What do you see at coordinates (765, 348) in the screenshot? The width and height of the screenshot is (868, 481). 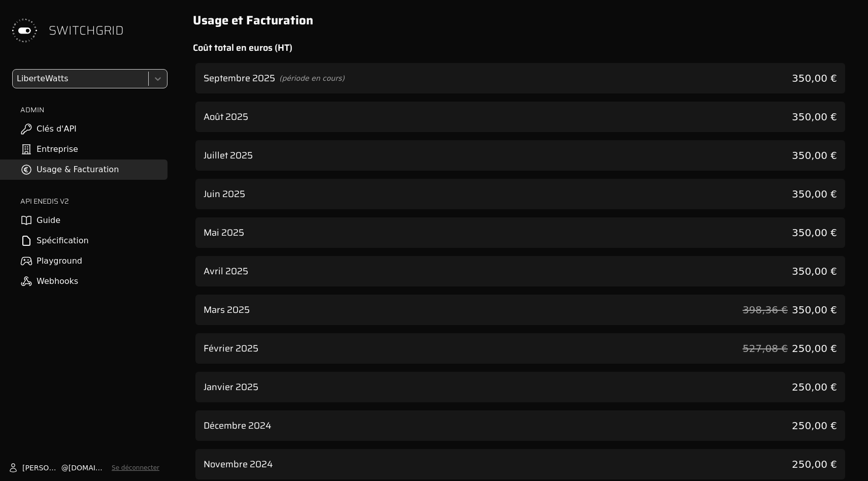 I see `span: 527,08 €` at bounding box center [765, 348].